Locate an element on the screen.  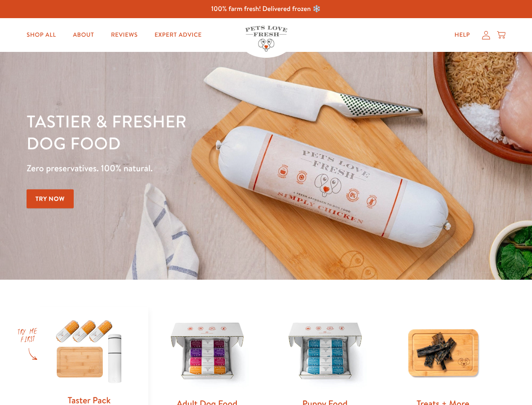
a: Shop All is located at coordinates (41, 35).